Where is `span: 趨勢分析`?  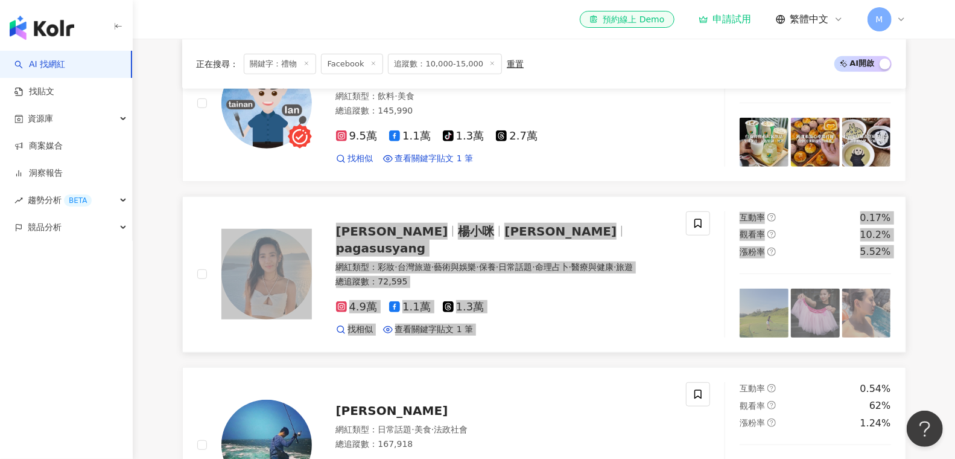 span: 趨勢分析 is located at coordinates (60, 200).